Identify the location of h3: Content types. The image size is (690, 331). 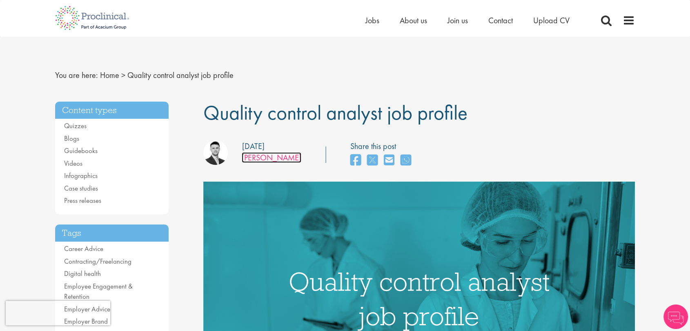
(112, 110).